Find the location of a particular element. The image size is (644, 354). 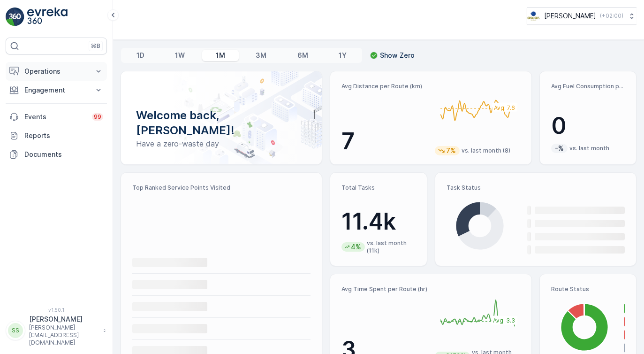

p: Reports is located at coordinates (64, 136).